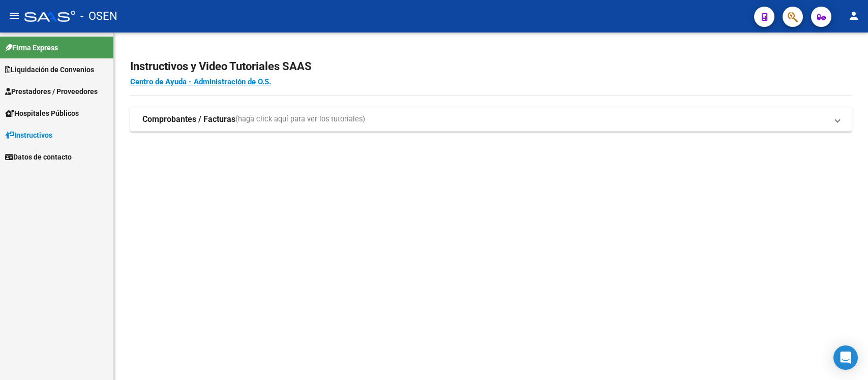 The width and height of the screenshot is (868, 380). Describe the element at coordinates (29, 135) in the screenshot. I see `span: Instructivos` at that location.